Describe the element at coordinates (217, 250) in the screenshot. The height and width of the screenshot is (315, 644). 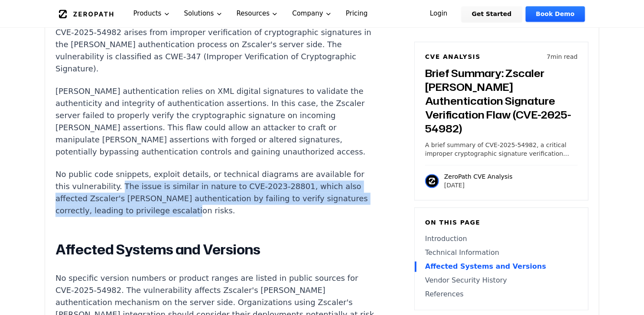
I see `h2: Affected Systems and Versions` at that location.